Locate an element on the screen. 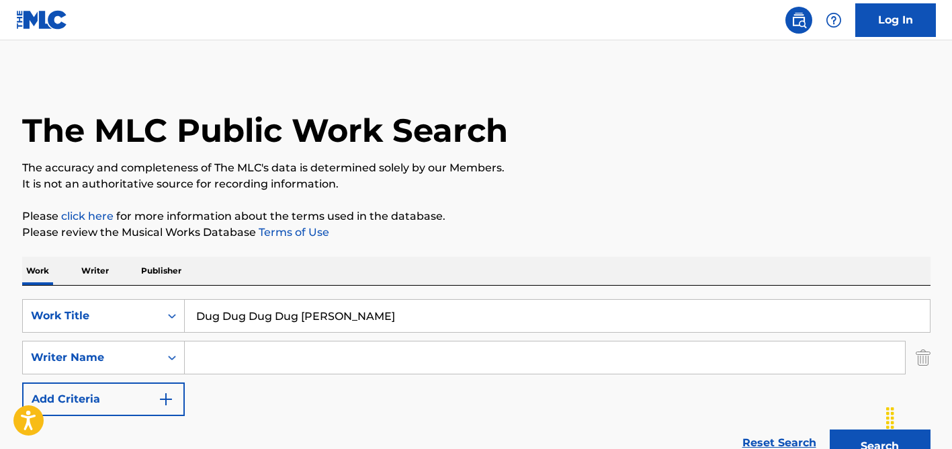 This screenshot has height=449, width=952. a: Public Search is located at coordinates (799, 20).